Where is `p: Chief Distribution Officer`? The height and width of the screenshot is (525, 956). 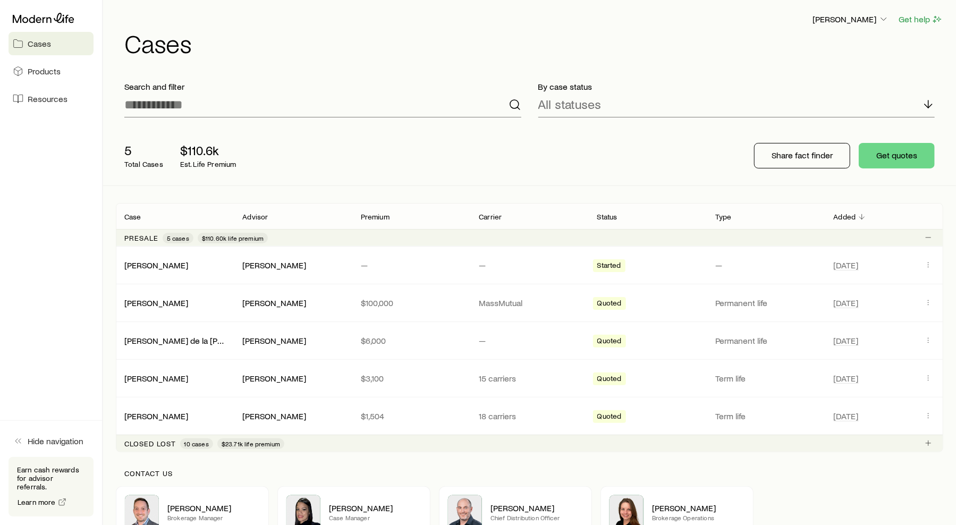
p: Chief Distribution Officer is located at coordinates (537, 517).